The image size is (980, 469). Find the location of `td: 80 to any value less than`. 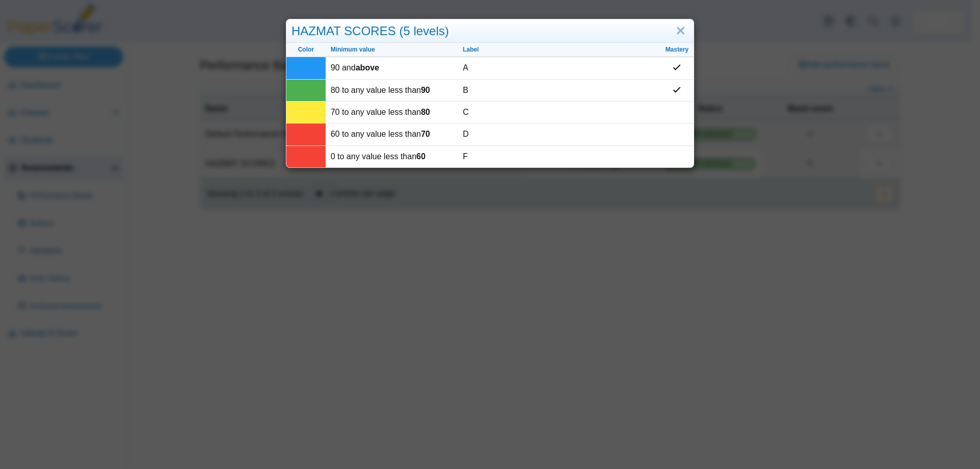

td: 80 to any value less than is located at coordinates (392, 90).